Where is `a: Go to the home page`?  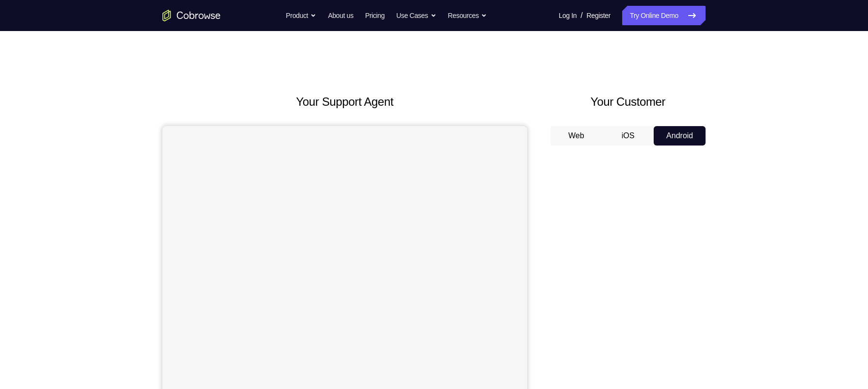 a: Go to the home page is located at coordinates (192, 15).